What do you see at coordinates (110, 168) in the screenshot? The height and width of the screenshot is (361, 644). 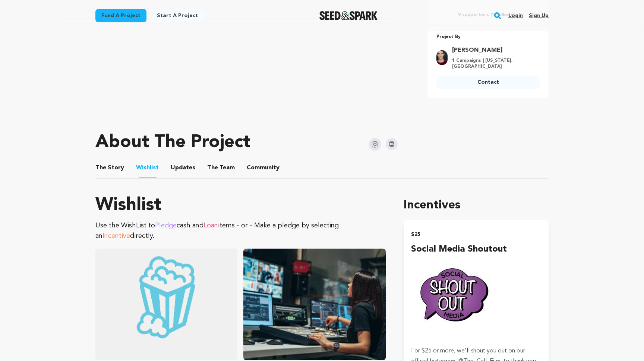 I see `span: Story` at bounding box center [110, 168].